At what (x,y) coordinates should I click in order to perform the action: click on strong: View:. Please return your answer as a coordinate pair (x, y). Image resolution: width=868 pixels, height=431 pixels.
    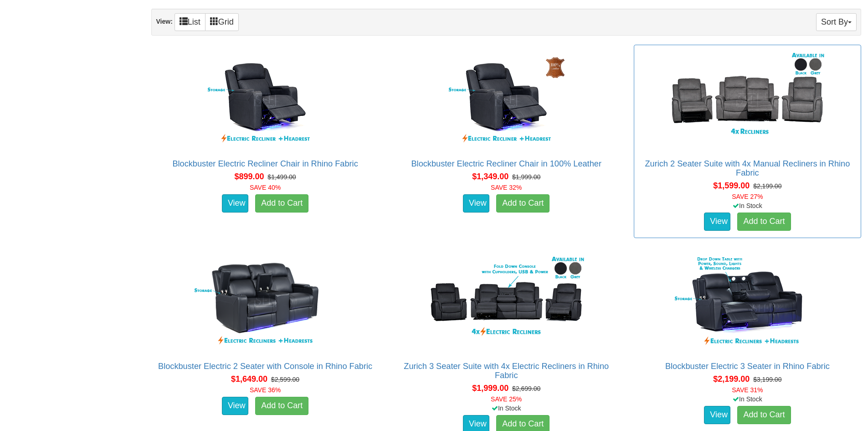
    Looking at the image, I should click on (164, 22).